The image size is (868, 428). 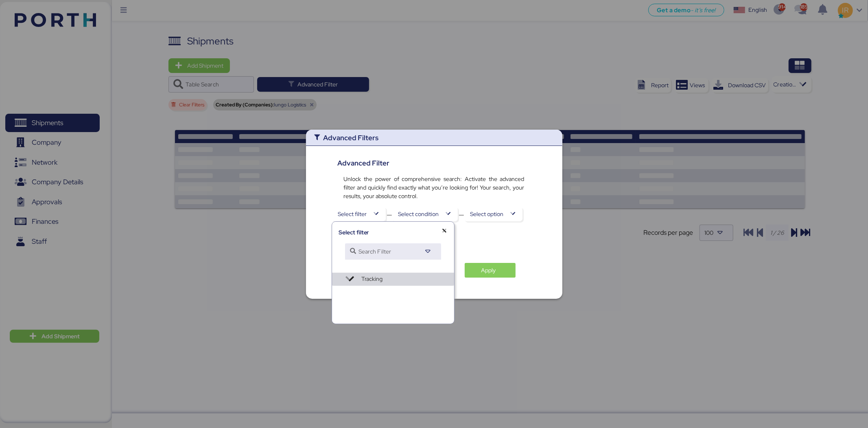 What do you see at coordinates (351, 138) in the screenshot?
I see `span: Advanced Filters` at bounding box center [351, 138].